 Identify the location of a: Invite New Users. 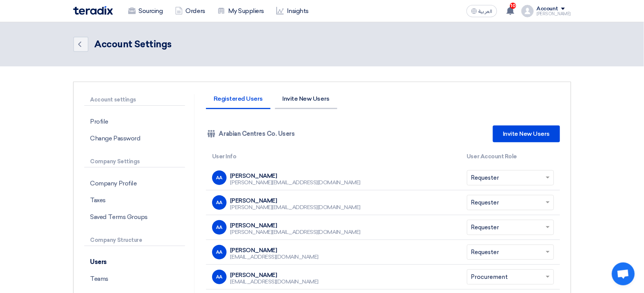
(526, 134).